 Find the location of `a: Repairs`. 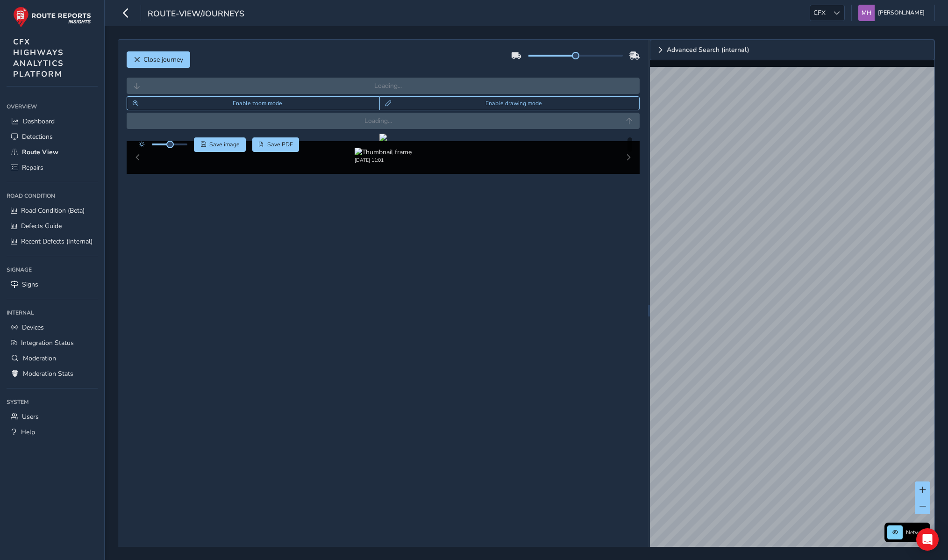

a: Repairs is located at coordinates (52, 168).